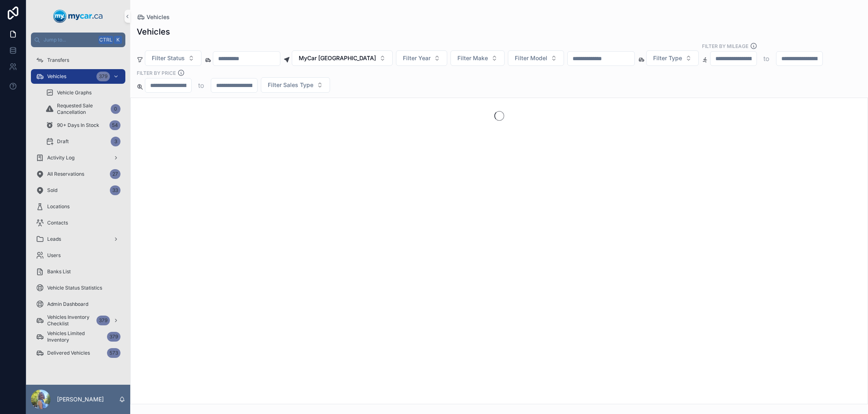 Image resolution: width=868 pixels, height=414 pixels. Describe the element at coordinates (52, 190) in the screenshot. I see `span: Sold` at that location.